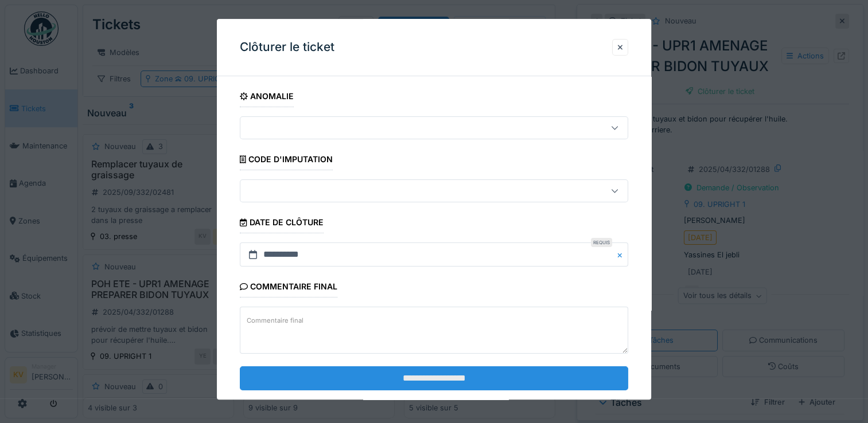 Image resolution: width=868 pixels, height=423 pixels. What do you see at coordinates (622, 255) in the screenshot?
I see `button: Close` at bounding box center [622, 255].